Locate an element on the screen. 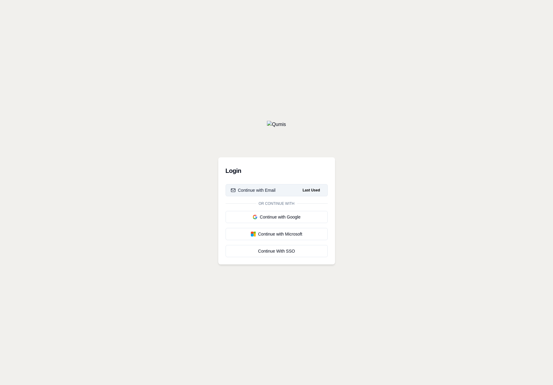 The image size is (553, 385). button: Continue with Microsoft is located at coordinates (277, 234).